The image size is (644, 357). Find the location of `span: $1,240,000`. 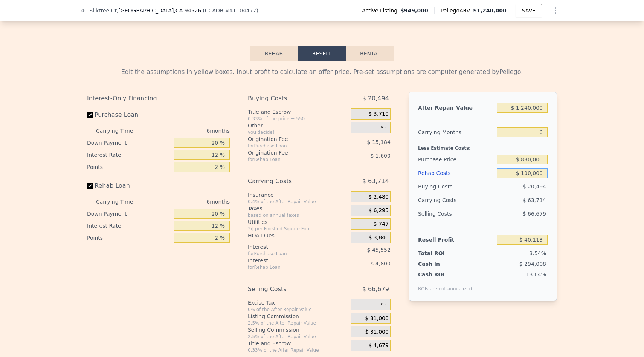

span: $1,240,000 is located at coordinates (489, 11).